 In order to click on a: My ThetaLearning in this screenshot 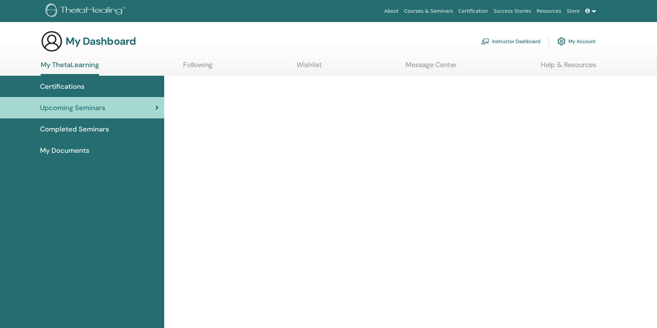, I will do `click(70, 68)`.